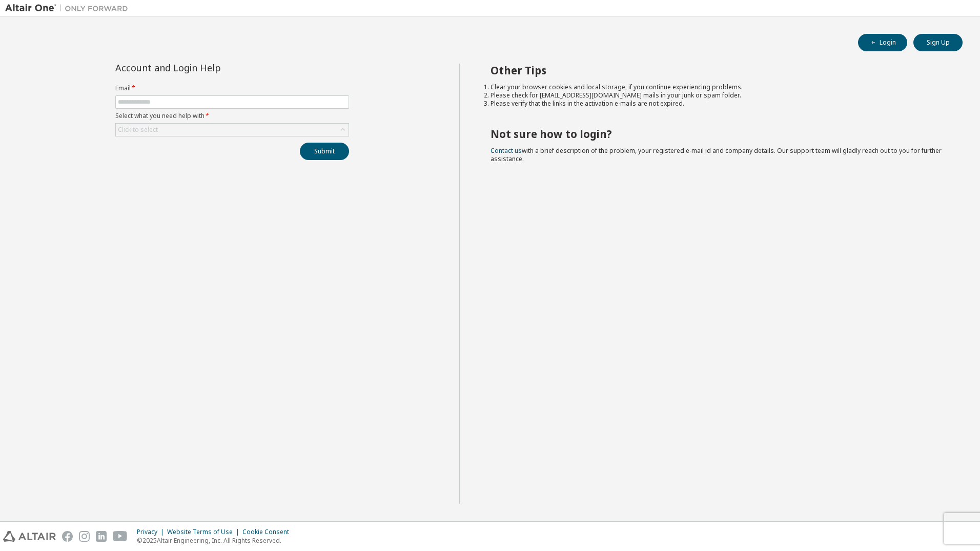 This screenshot has width=980, height=551. I want to click on button: Sign Up, so click(938, 43).